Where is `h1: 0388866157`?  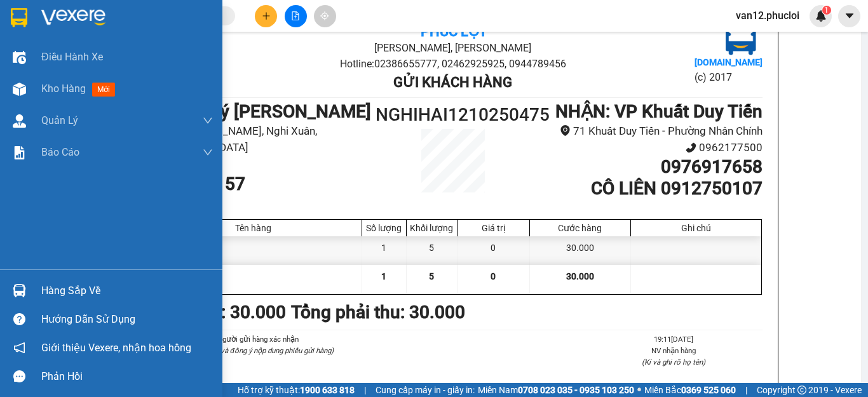
h1: 0388866157 is located at coordinates (259, 184).